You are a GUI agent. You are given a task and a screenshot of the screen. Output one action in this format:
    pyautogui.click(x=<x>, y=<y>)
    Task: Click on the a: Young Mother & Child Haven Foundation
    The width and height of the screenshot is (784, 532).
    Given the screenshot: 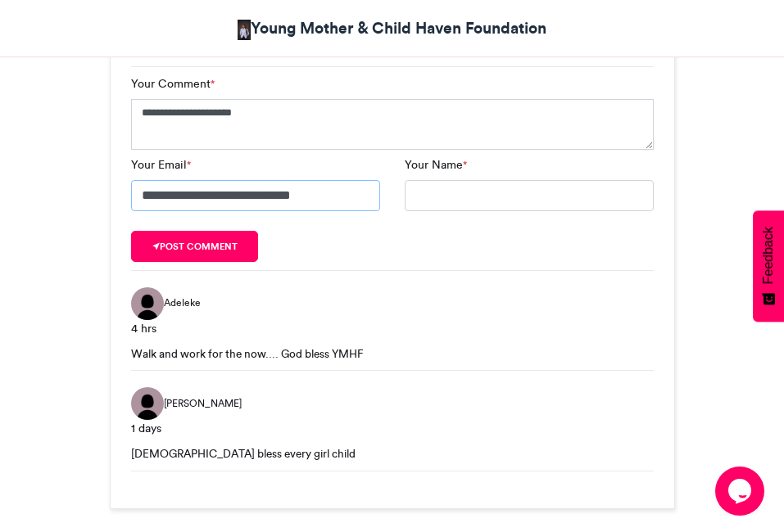 What is the action you would take?
    pyautogui.click(x=392, y=28)
    